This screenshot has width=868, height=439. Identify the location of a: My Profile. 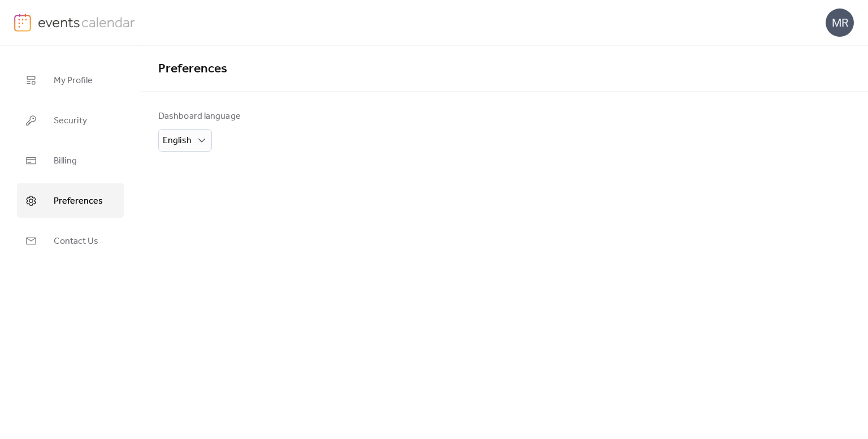
(70, 79).